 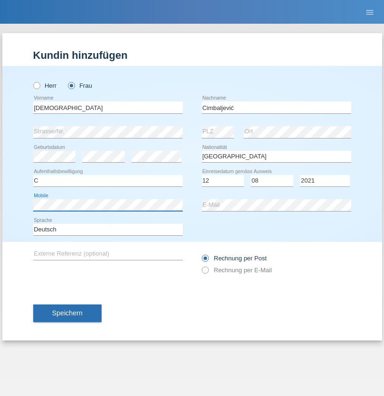 What do you see at coordinates (45, 85) in the screenshot?
I see `label: Herr` at bounding box center [45, 85].